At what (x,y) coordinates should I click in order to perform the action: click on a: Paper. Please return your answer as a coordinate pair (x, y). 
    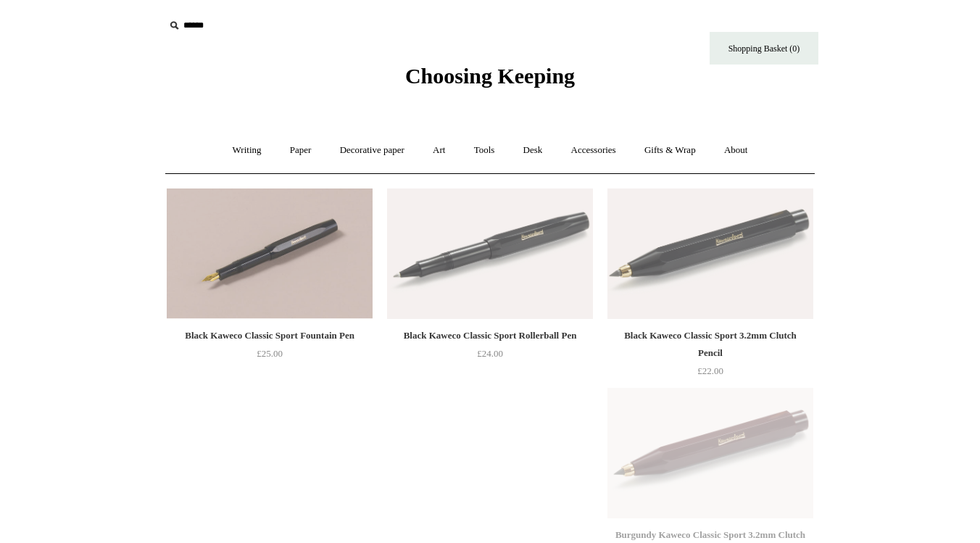
    Looking at the image, I should click on (301, 150).